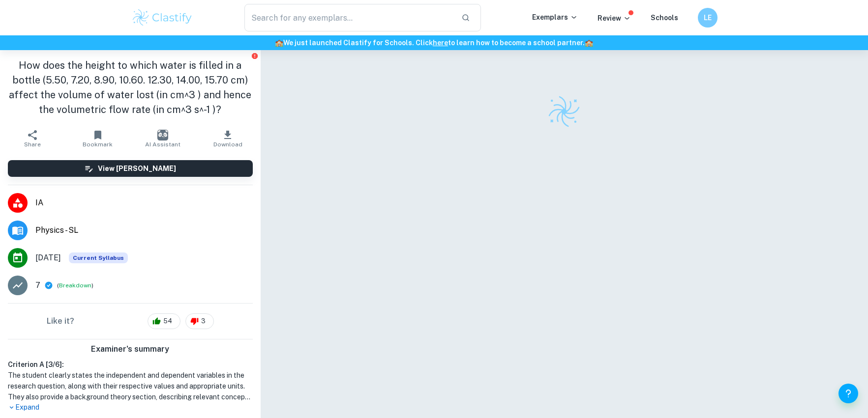 This screenshot has width=868, height=418. Describe the element at coordinates (163, 144) in the screenshot. I see `span: AI Assistant` at that location.